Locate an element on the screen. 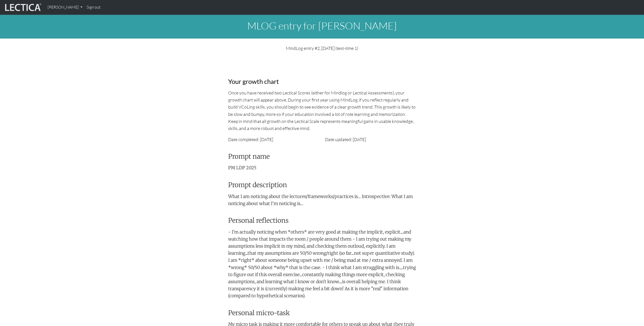  img: lecticalive is located at coordinates (23, 7).